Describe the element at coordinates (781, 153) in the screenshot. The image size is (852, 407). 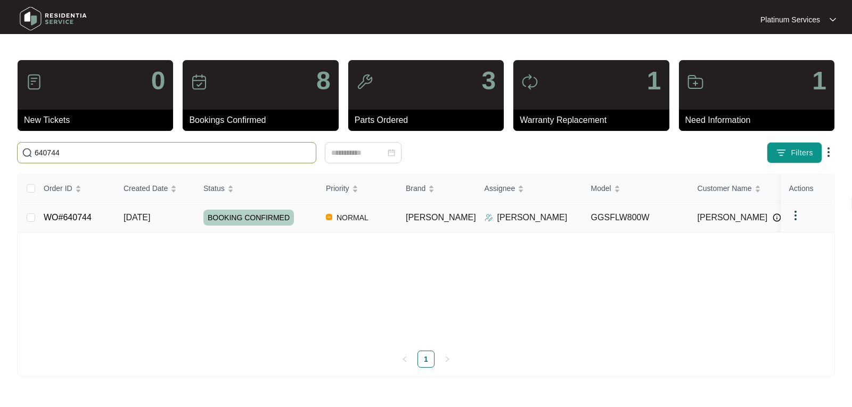
I see `img: filter icon` at that location.